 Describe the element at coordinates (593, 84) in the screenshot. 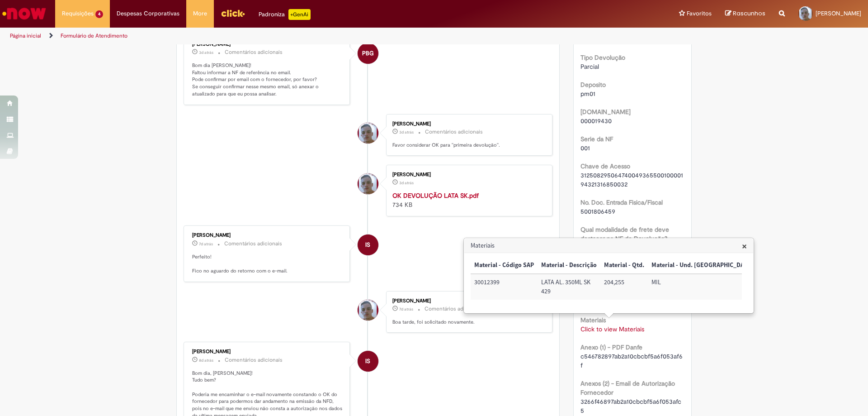

I see `b: Deposito` at that location.